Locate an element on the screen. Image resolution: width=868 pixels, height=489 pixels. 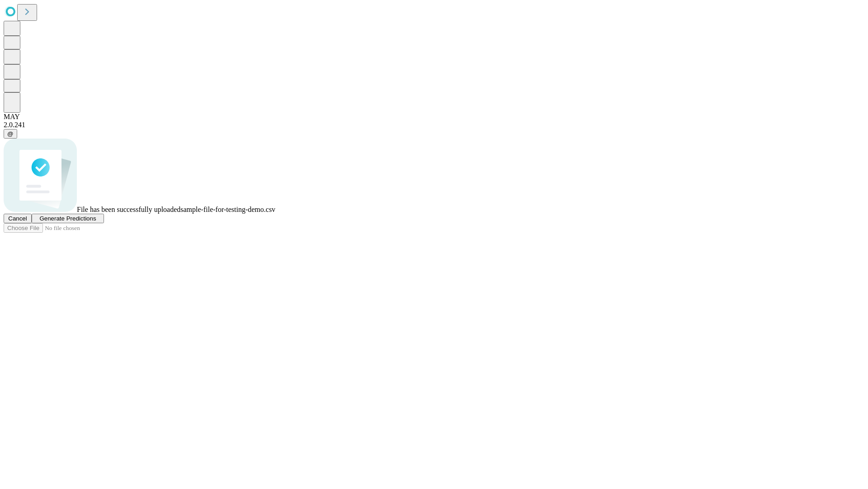
span: sample-file-for-testing-demo.csv is located at coordinates (228, 209).